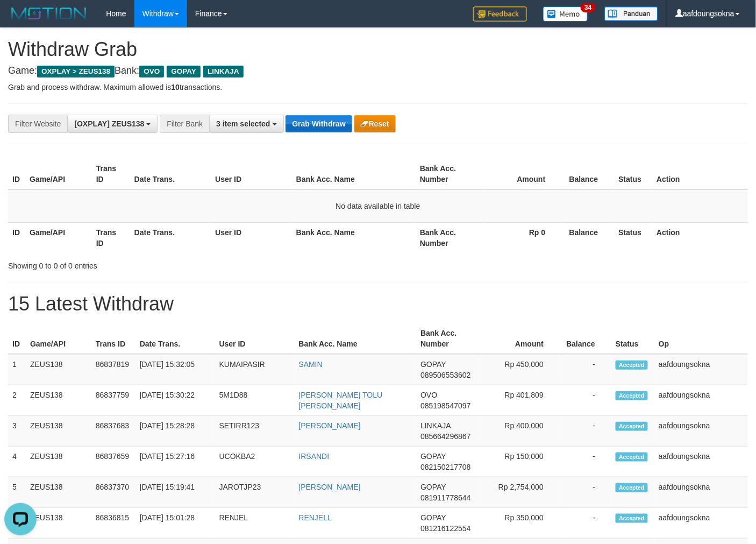  I want to click on td: 3, so click(17, 430).